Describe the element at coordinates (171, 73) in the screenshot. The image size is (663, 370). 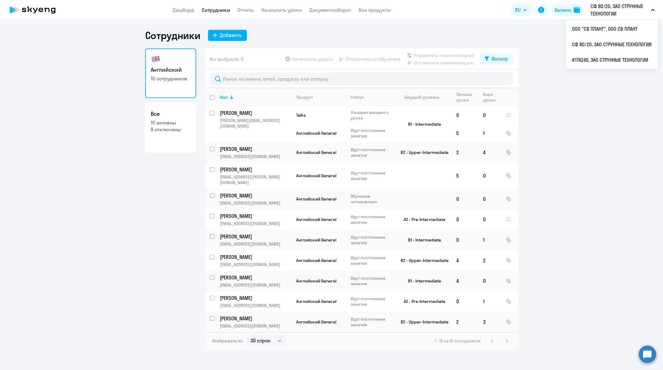
I see `a: Английский10 сотрудников` at that location.